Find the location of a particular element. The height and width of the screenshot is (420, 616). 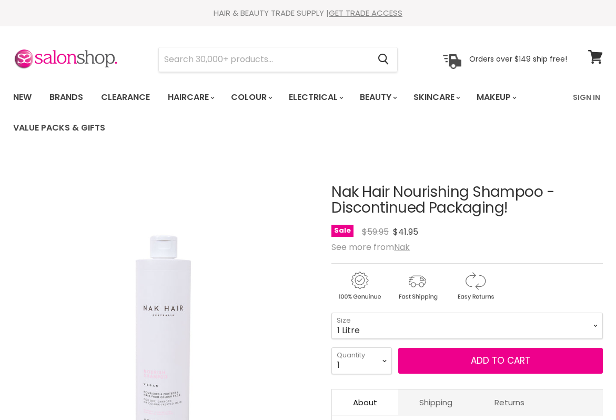

a: Makeup is located at coordinates (495, 97).